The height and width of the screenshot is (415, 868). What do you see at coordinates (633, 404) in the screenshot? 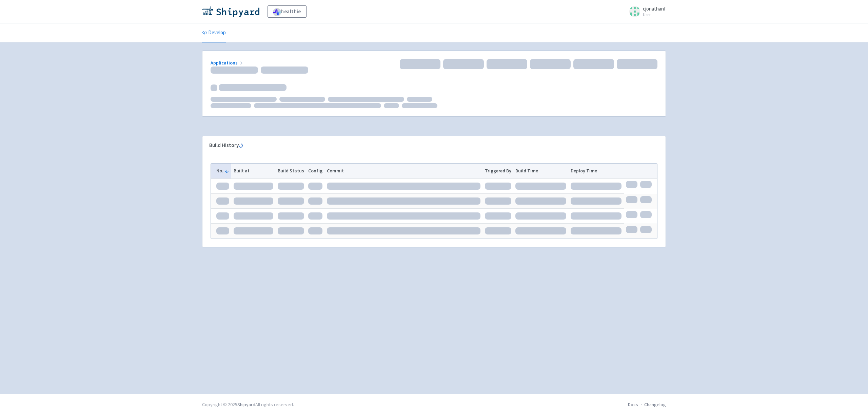
I see `a: Docs` at bounding box center [633, 404].